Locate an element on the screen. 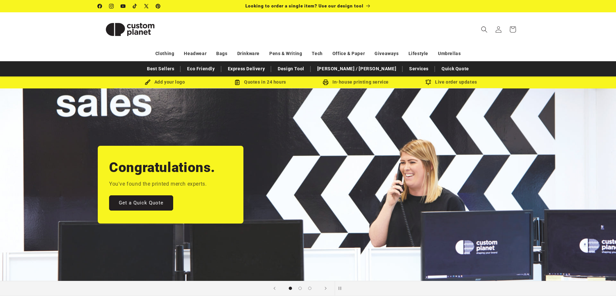 The image size is (616, 299). button: Pause slideshow is located at coordinates (342, 288).